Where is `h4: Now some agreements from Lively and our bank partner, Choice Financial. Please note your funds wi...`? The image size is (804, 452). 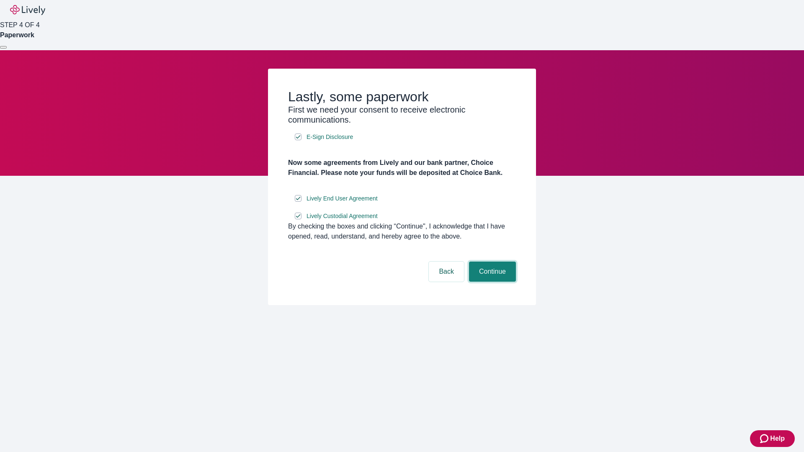 h4: Now some agreements from Lively and our bank partner, Choice Financial. Please note your funds wi... is located at coordinates (402, 168).